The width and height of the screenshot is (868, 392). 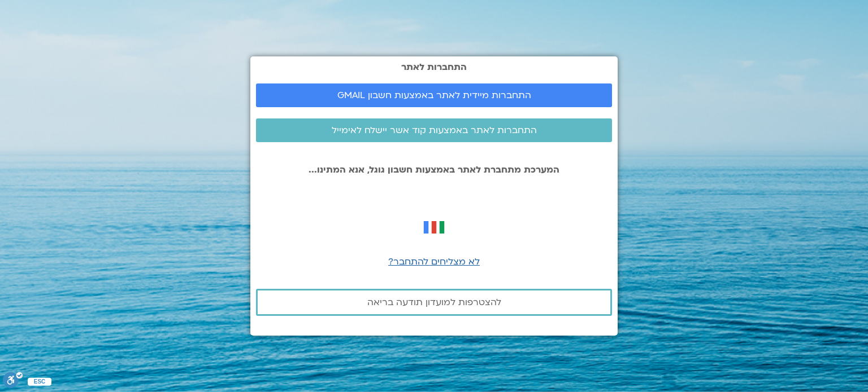 I want to click on p: המערכת מתחברת לאתר באמצעות חשבון גוגל, אנא המתינו..., so click(x=434, y=170).